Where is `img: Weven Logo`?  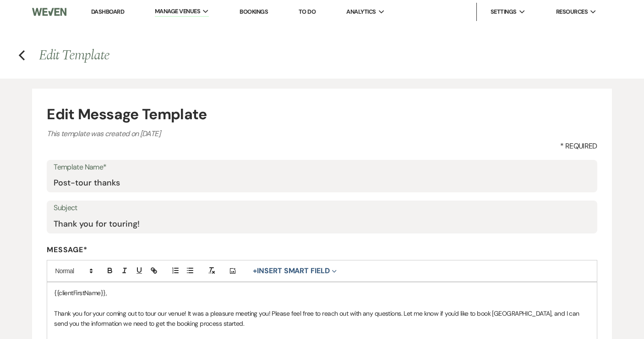
img: Weven Logo is located at coordinates (49, 11).